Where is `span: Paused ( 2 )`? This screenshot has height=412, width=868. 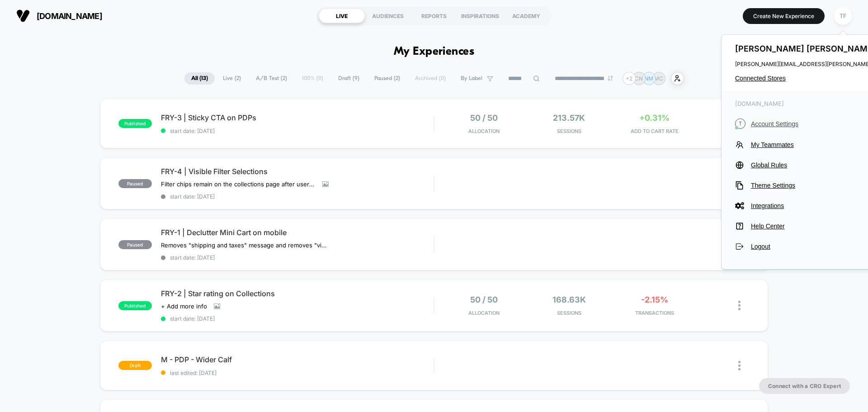 span: Paused ( 2 ) is located at coordinates (387, 78).